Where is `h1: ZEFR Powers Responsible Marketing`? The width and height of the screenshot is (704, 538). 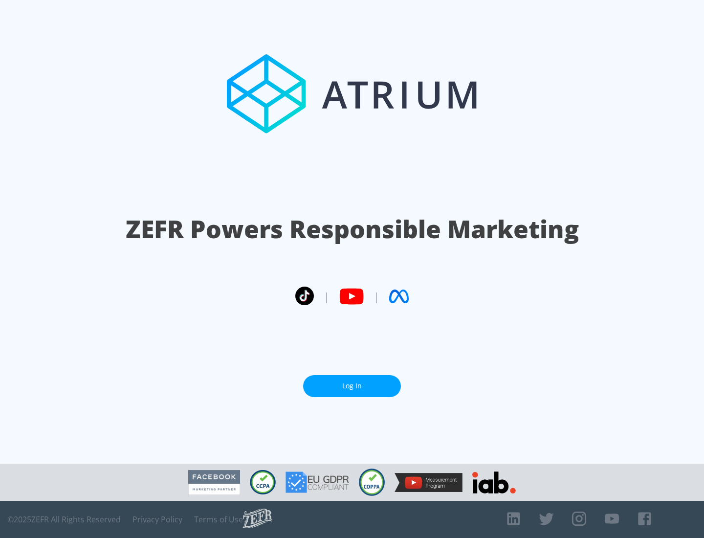 h1: ZEFR Powers Responsible Marketing is located at coordinates (352, 229).